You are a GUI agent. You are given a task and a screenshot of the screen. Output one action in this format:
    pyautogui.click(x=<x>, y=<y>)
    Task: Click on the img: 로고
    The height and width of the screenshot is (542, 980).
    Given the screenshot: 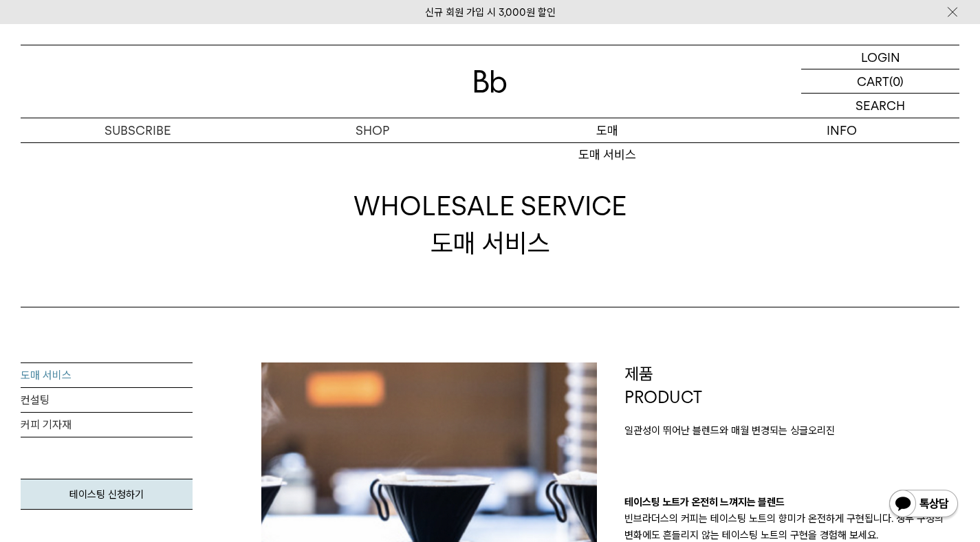 What is the action you would take?
    pyautogui.click(x=491, y=81)
    